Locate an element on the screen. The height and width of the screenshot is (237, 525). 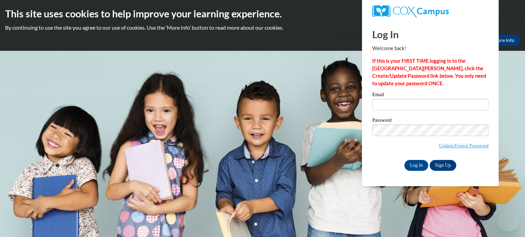
a: Update/Forgot Password is located at coordinates (463, 146).